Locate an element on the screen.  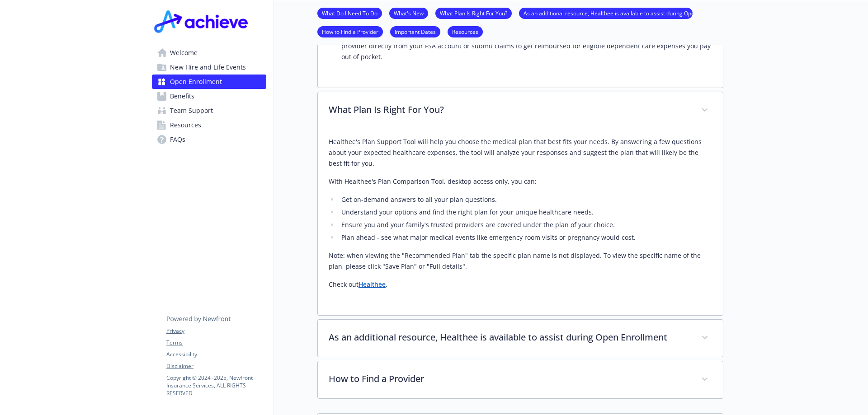
a: Team Support is located at coordinates (209, 110).